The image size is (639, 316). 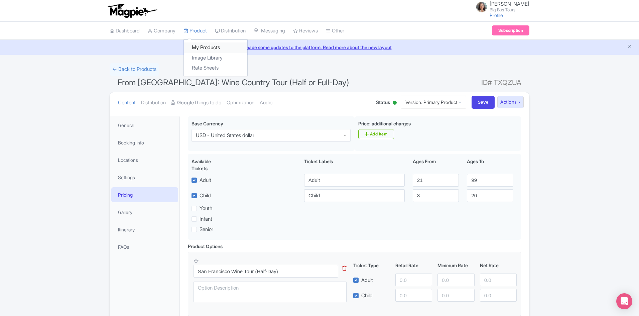 What do you see at coordinates (207, 123) in the screenshot?
I see `span: Base Currency` at bounding box center [207, 123].